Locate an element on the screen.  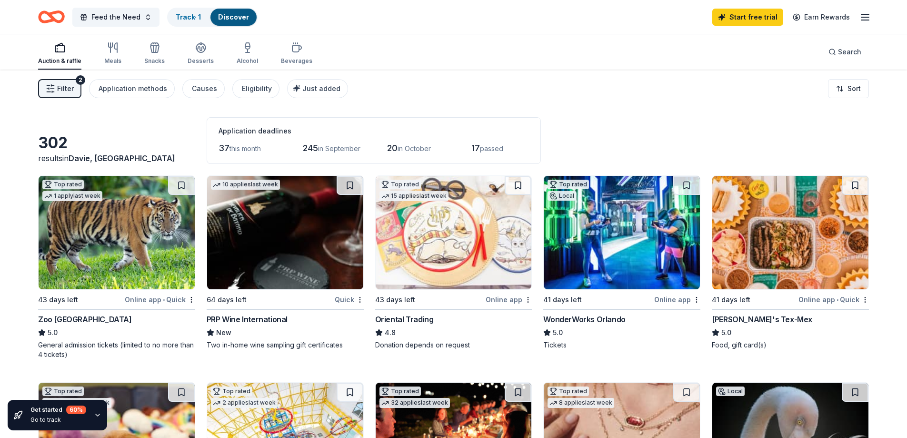
div: results is located at coordinates (117, 158).